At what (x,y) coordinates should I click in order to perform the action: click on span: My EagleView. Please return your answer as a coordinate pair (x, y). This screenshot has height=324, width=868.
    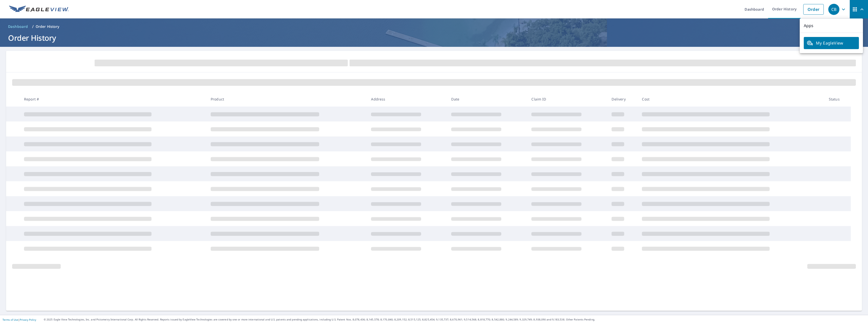
    Looking at the image, I should click on (832, 43).